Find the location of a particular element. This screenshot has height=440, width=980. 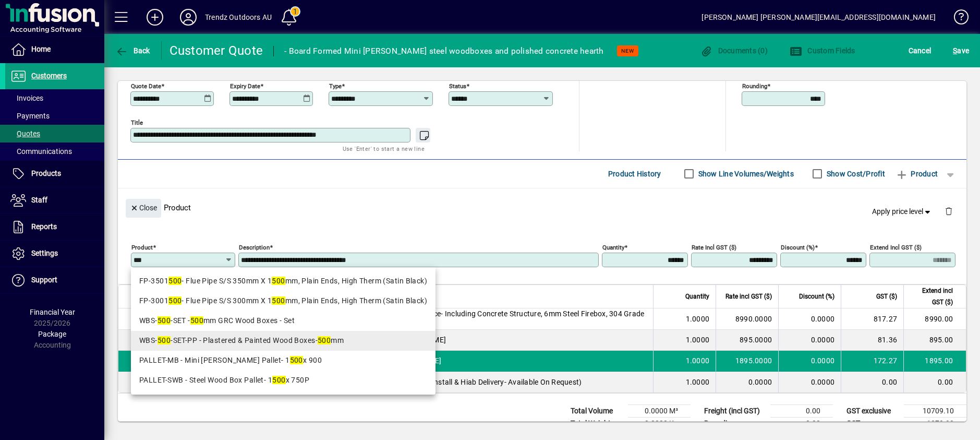

mat-label: Expiry date is located at coordinates (245, 85).